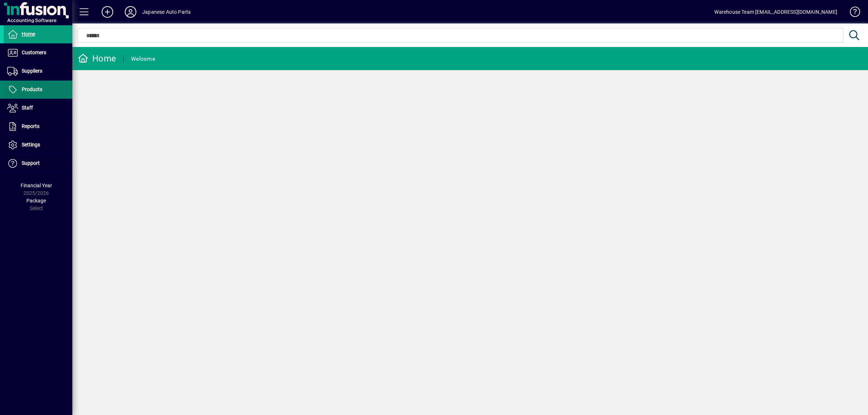  What do you see at coordinates (38, 53) in the screenshot?
I see `a: Customers` at bounding box center [38, 53].